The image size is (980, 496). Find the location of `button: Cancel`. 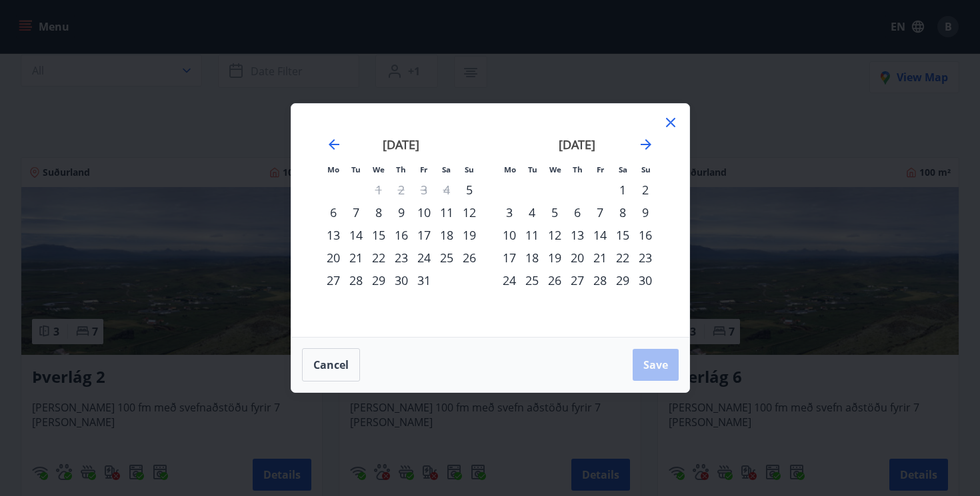

button: Cancel is located at coordinates (330, 365).